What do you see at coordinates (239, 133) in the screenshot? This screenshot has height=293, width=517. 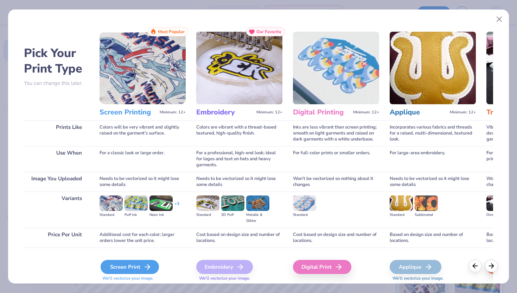 I see `div: Colors are vibrant with a thread-based textured, high-quality finish.` at bounding box center [239, 133].